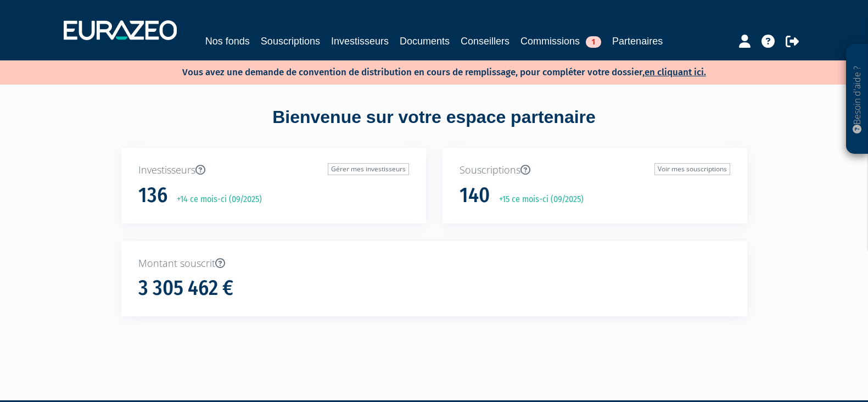 Image resolution: width=868 pixels, height=402 pixels. I want to click on a: Investisseurs, so click(360, 41).